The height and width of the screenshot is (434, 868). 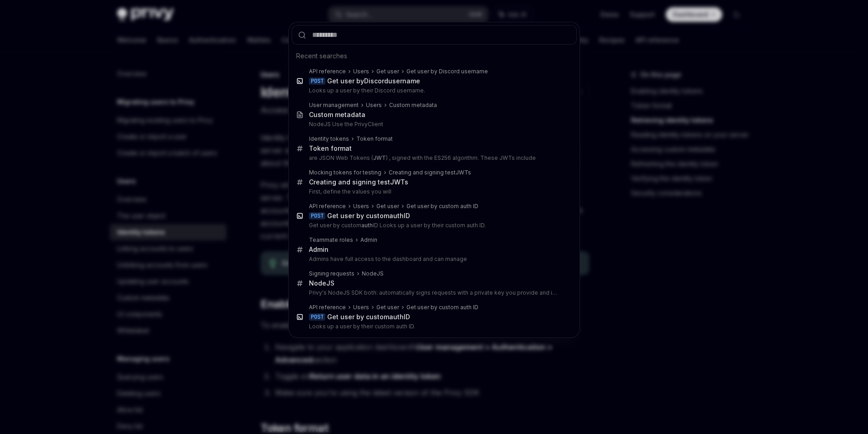 I want to click on span: Recent searches, so click(x=322, y=56).